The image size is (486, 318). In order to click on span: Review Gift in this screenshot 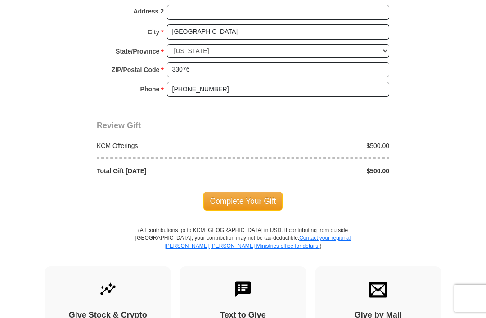, I will do `click(119, 126)`.